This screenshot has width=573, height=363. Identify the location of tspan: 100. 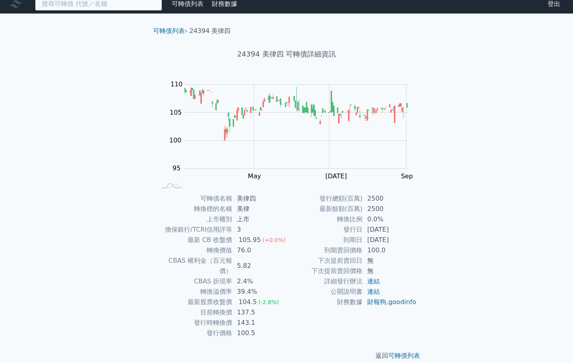
(175, 140).